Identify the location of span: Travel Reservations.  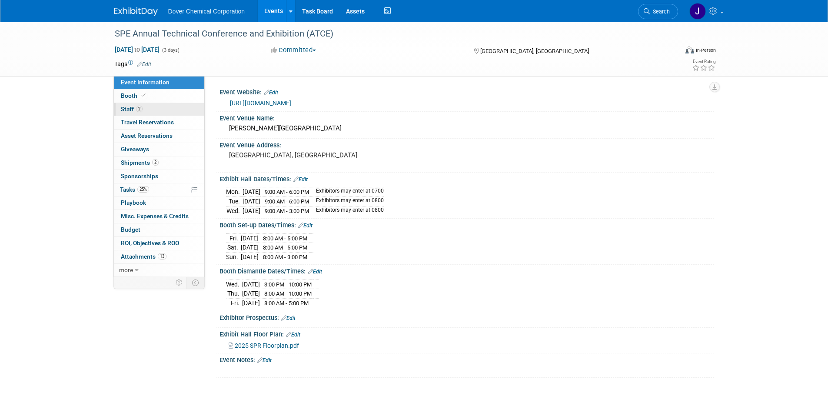
(147, 122).